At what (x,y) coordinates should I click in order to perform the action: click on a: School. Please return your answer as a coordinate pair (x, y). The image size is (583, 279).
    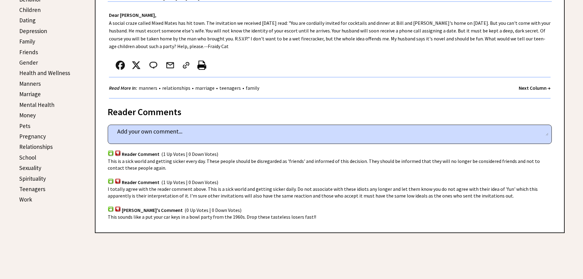
    Looking at the image, I should click on (28, 157).